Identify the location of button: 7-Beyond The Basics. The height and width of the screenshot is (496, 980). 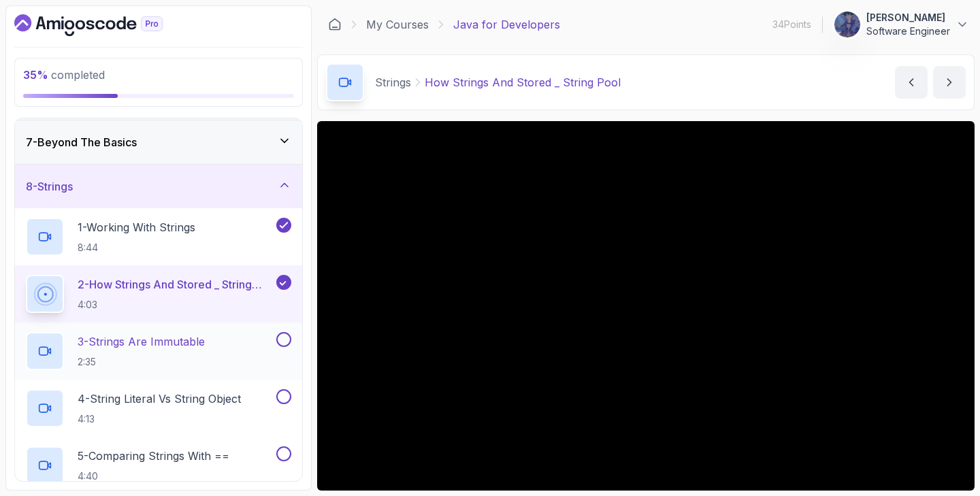
(159, 142).